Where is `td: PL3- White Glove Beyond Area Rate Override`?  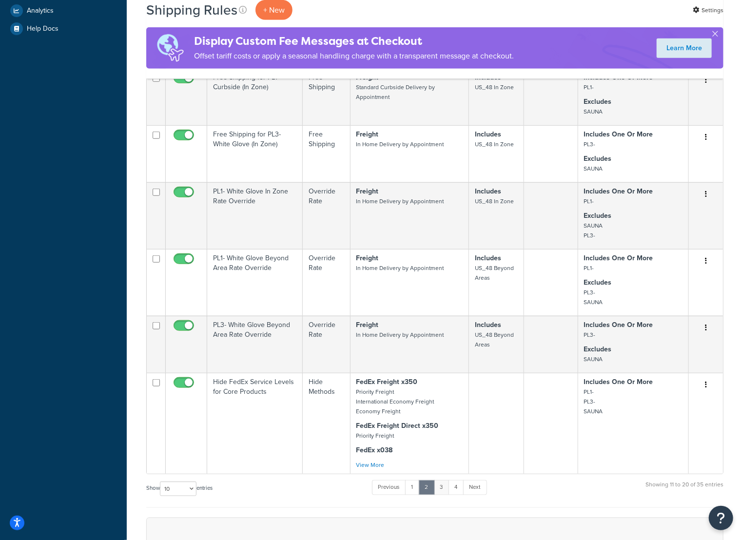
td: PL3- White Glove Beyond Area Rate Override is located at coordinates (255, 344).